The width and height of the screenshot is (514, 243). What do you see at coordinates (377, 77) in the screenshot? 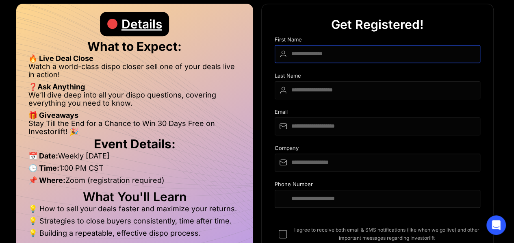
I see `div: Last Name` at bounding box center [377, 77].